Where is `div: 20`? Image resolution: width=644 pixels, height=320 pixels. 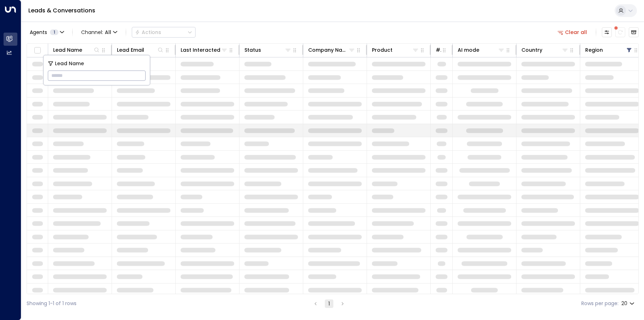
div: 20 is located at coordinates (628, 304).